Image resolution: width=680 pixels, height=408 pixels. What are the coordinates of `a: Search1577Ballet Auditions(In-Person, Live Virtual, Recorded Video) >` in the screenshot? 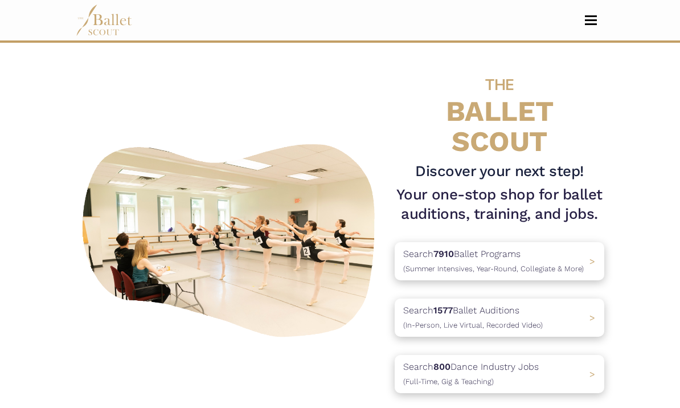 It's located at (500, 317).